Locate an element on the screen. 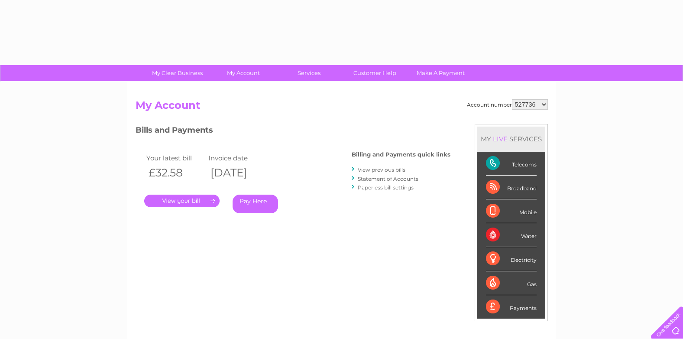 This screenshot has height=339, width=683. div: LIVE is located at coordinates (500, 139).